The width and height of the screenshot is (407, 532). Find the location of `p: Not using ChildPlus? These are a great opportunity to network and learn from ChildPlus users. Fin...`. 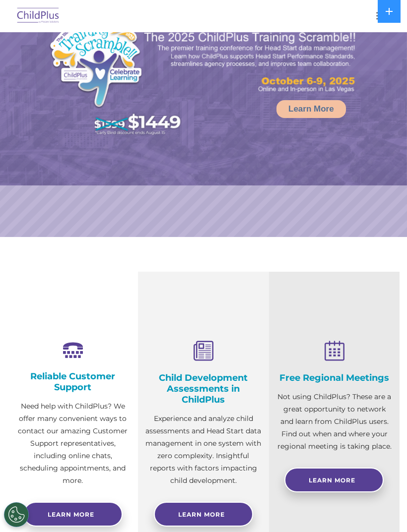

p: Not using ChildPlus? These are a great opportunity to network and learn from ChildPlus users. Fin... is located at coordinates (334, 421).